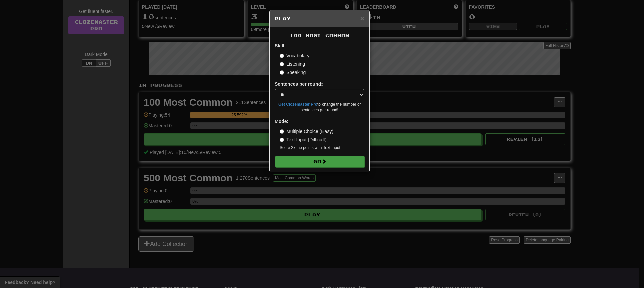  I want to click on input: Text Input (Difficult), so click(281, 139).